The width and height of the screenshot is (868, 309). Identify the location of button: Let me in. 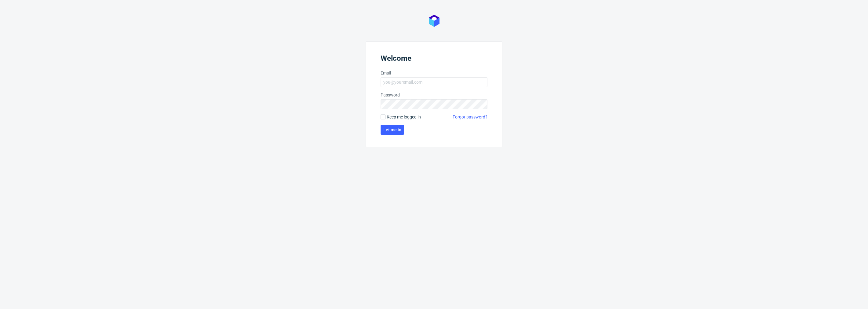
(392, 129).